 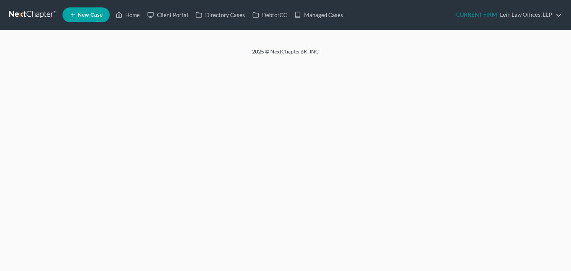 What do you see at coordinates (319, 15) in the screenshot?
I see `a: Managed Cases` at bounding box center [319, 15].